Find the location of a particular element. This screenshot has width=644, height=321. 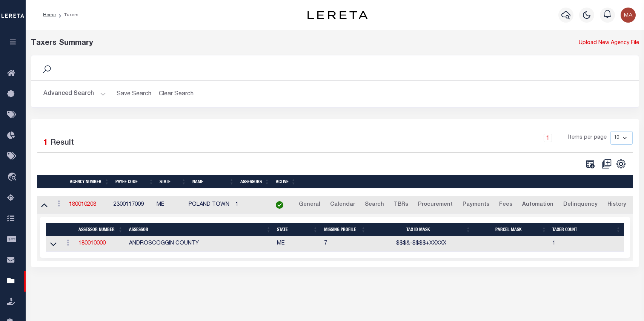

th: Agency Number: activate to sort column ascending is located at coordinates (89, 182).